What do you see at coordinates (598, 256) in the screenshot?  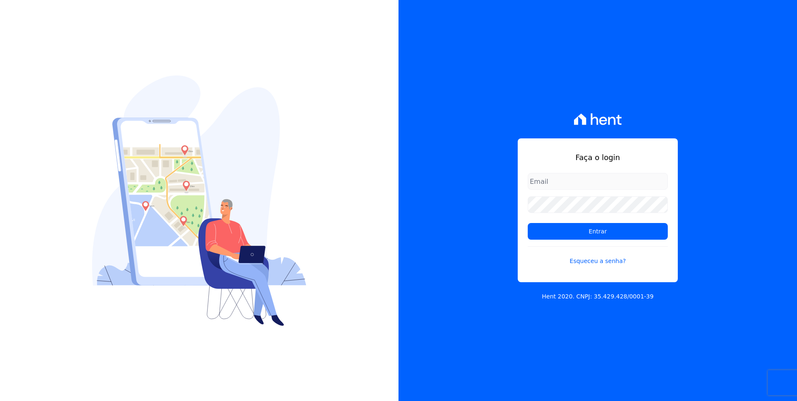 I see `a: Esqueceu a senha?` at bounding box center [598, 256].